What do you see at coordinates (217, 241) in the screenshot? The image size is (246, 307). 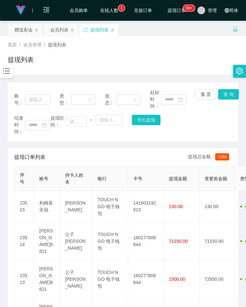 I see `td: 71150.00` at bounding box center [217, 241].